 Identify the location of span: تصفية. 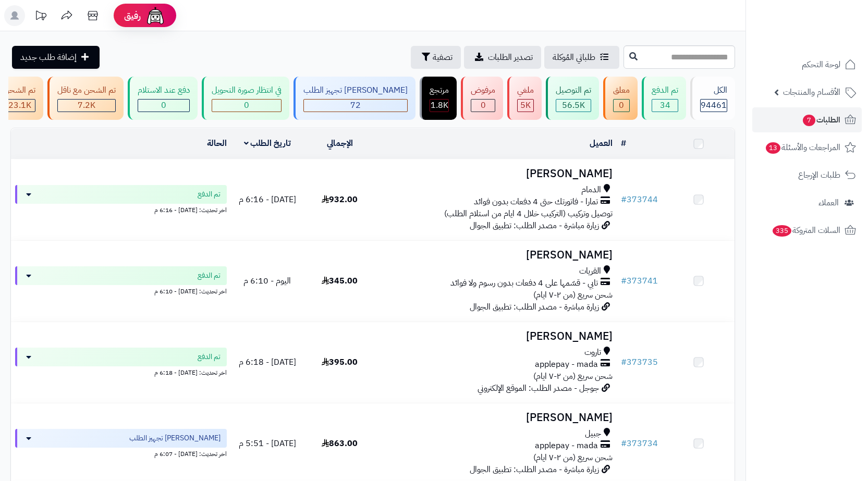
(443, 57).